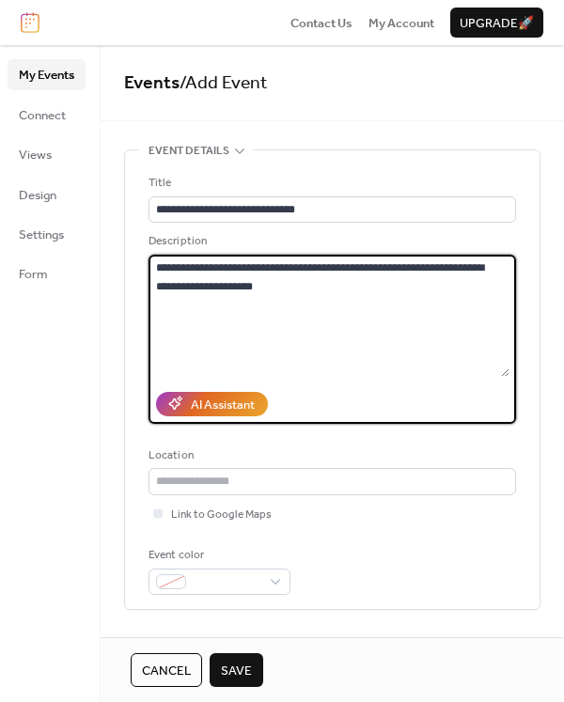 The width and height of the screenshot is (564, 702). Describe the element at coordinates (189, 151) in the screenshot. I see `span: Event details` at that location.